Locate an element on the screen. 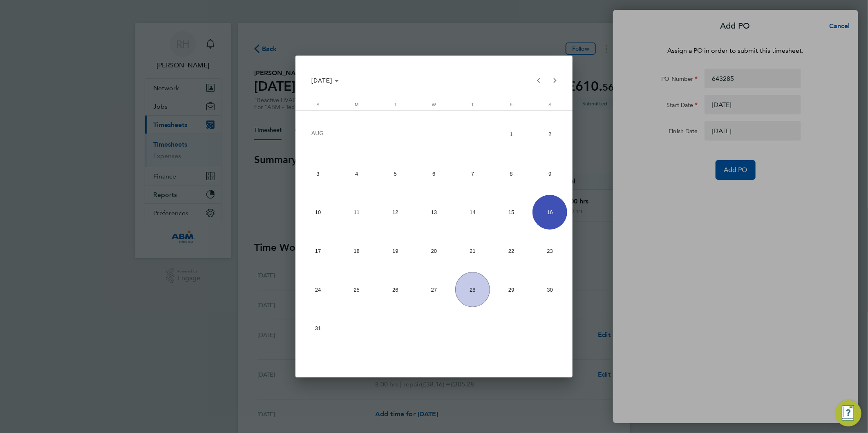 The image size is (868, 433). span: 16 is located at coordinates (550, 212).